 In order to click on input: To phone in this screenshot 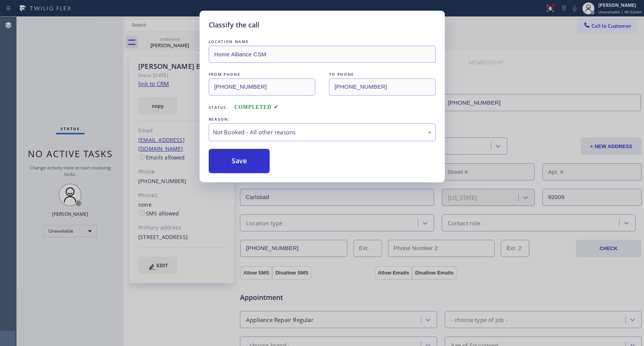, I will do `click(383, 86)`.